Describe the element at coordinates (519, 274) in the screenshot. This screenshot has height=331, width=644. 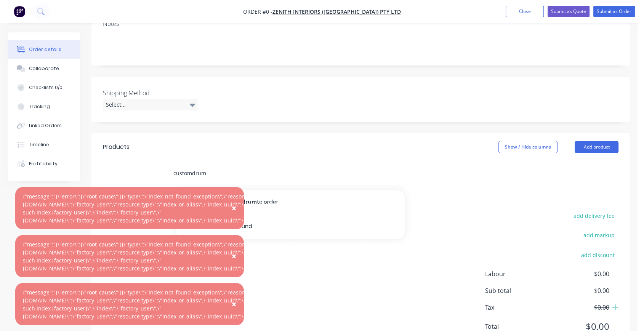
I see `span: Labour` at that location.